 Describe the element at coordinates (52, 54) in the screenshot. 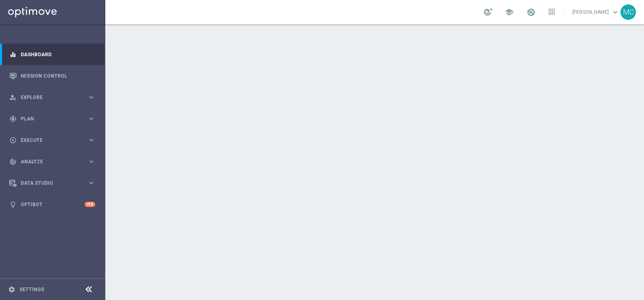

I see `div: Dashboard` at that location.